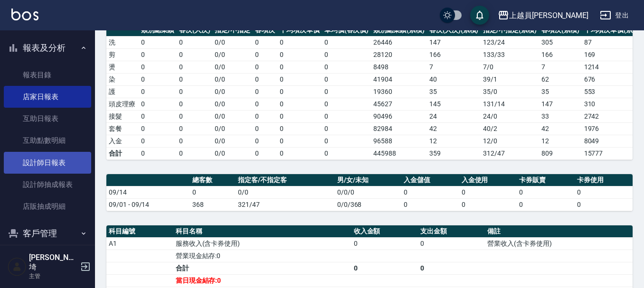 Image resolution: width=644 pixels, height=288 pixels. What do you see at coordinates (454, 128) in the screenshot?
I see `td: 42` at bounding box center [454, 128].